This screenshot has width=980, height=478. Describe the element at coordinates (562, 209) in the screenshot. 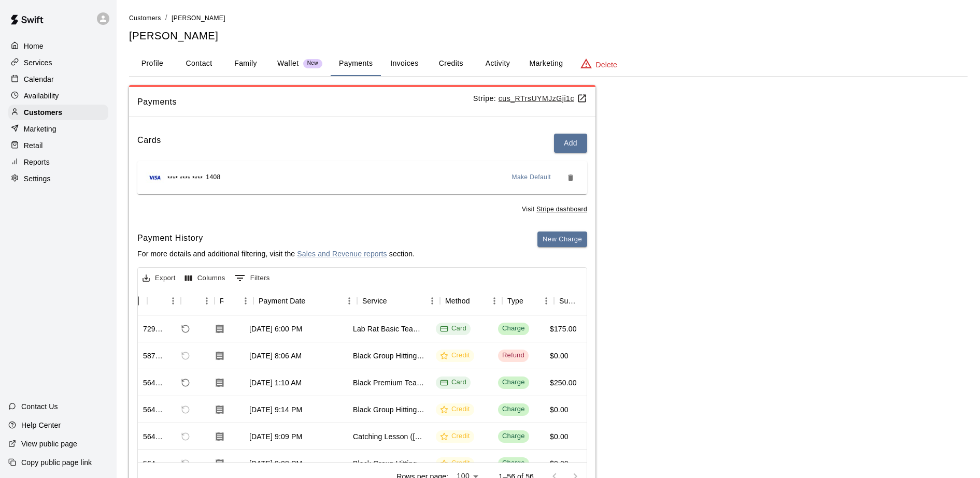

I see `a: Stripe dashboard` at that location.